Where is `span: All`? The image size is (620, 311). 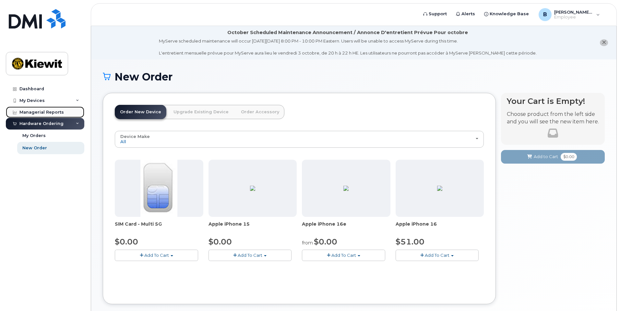
span: All is located at coordinates (123, 141).